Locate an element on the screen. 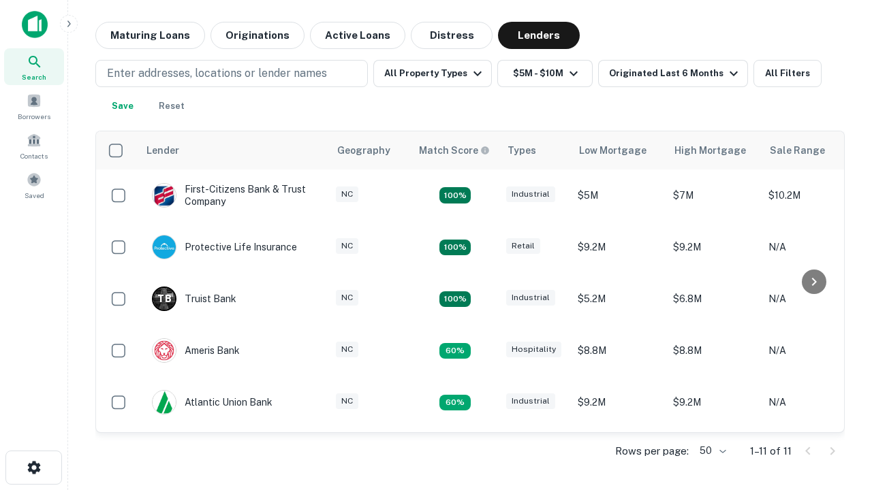  th: Lender is located at coordinates (234, 151).